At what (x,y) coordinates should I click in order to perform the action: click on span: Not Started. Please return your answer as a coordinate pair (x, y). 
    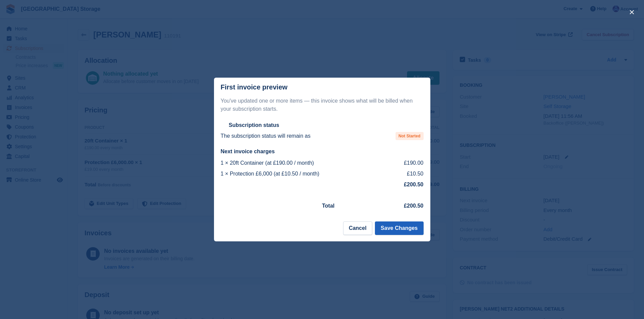
    Looking at the image, I should click on (409, 136).